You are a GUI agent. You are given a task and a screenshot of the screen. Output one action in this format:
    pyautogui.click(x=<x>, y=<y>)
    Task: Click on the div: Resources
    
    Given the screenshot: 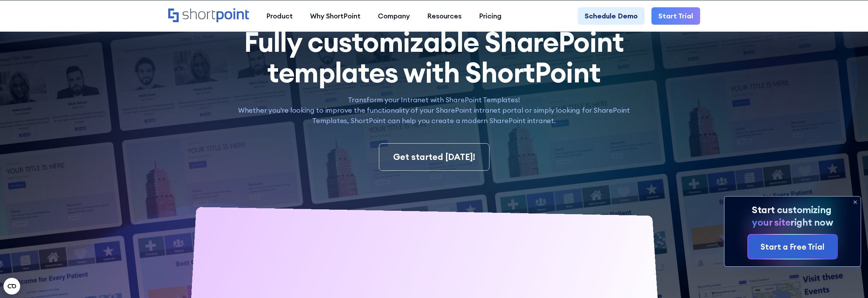 What is the action you would take?
    pyautogui.click(x=444, y=16)
    